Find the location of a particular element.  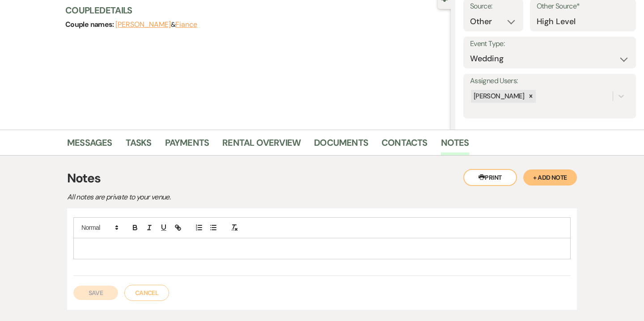

button: Print is located at coordinates (491, 177).